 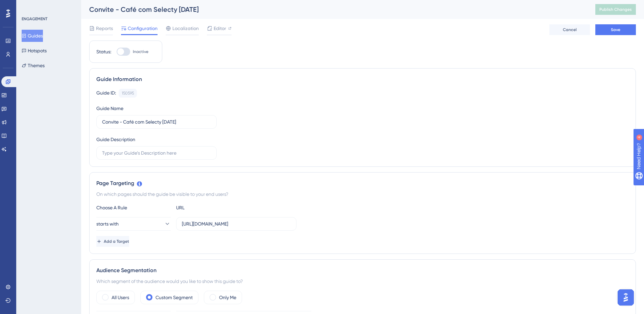 I want to click on input: Type your Guide’s Description here, so click(x=156, y=153).